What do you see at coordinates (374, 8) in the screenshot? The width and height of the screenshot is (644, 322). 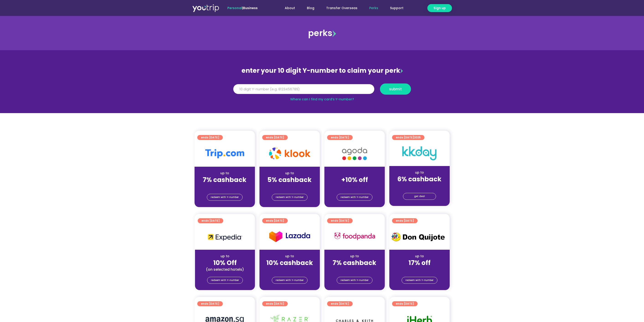 I see `a: Perks` at bounding box center [374, 8].